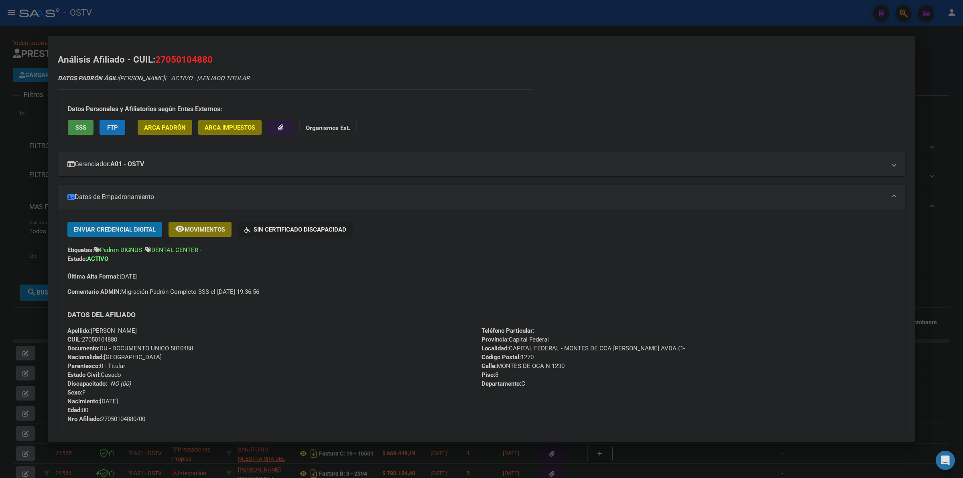 Image resolution: width=963 pixels, height=478 pixels. Describe the element at coordinates (489, 375) in the screenshot. I see `strong: Piso:` at that location.